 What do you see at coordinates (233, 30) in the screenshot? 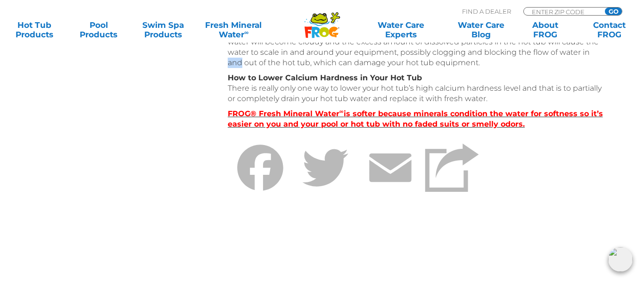
I see `a: Fresh MineralWater∞` at bounding box center [233, 30].